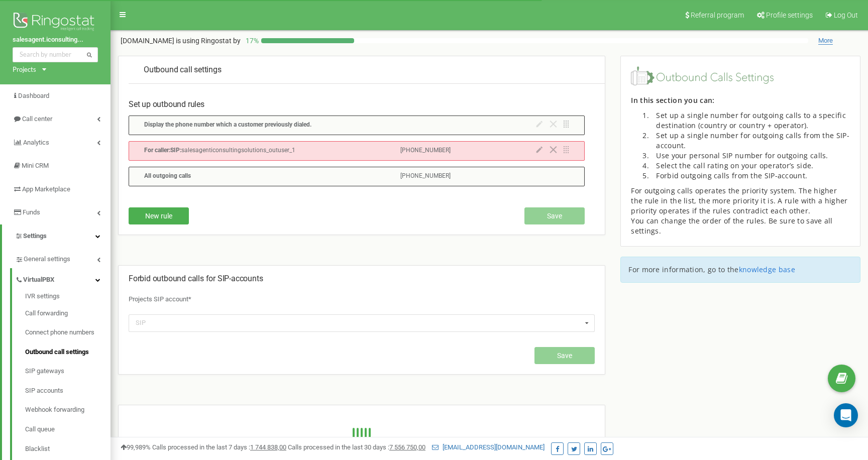 The height and width of the screenshot is (460, 868). I want to click on span: SIP:, so click(176, 150).